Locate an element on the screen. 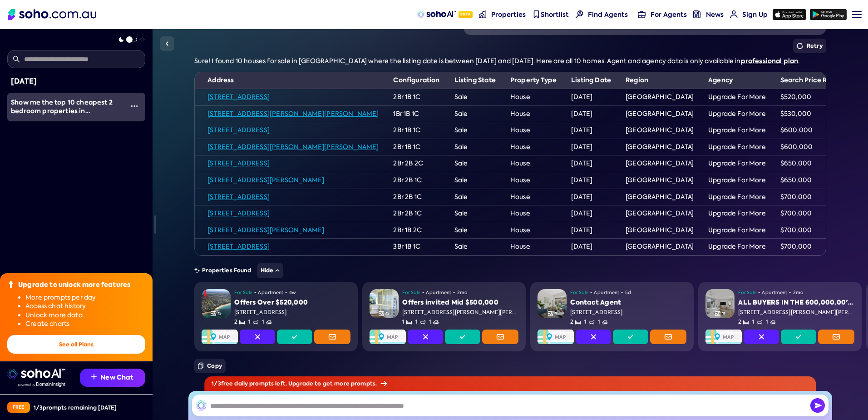  div: Offers Over $520,000 is located at coordinates (293, 303).